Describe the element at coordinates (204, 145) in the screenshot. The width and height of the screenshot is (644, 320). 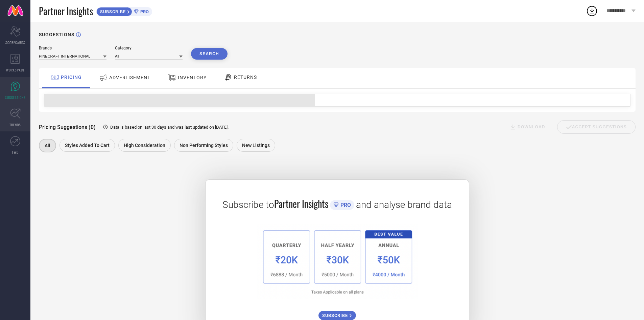
I see `span: Non Performing Styles` at that location.